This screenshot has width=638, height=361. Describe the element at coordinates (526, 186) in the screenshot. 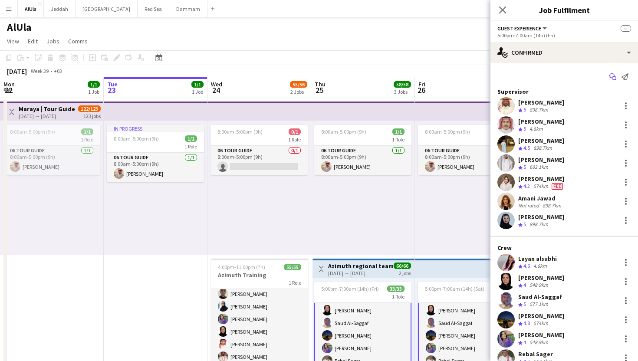

I see `span: 4.2` at that location.